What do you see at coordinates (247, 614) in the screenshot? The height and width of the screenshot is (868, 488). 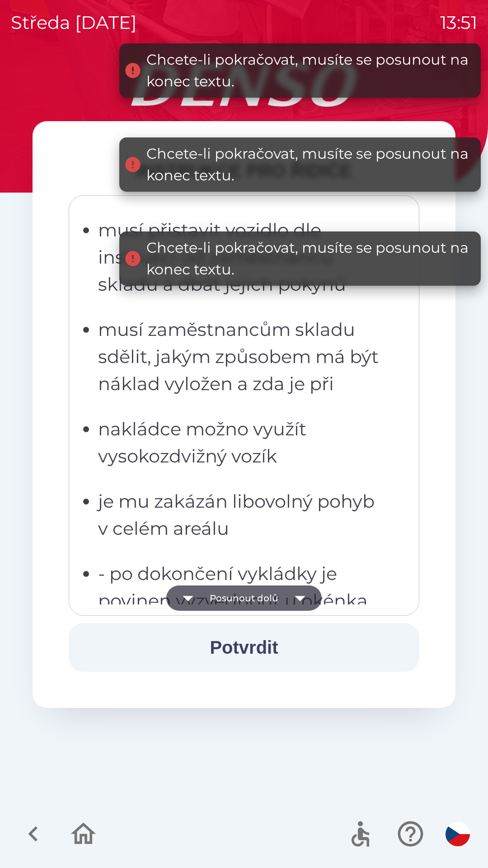 I see `p: - po dokončení vykládky je povinen vyzvednout u okénka příjmu příslušné dokumenty, opustit sklad ...` at bounding box center [247, 614].